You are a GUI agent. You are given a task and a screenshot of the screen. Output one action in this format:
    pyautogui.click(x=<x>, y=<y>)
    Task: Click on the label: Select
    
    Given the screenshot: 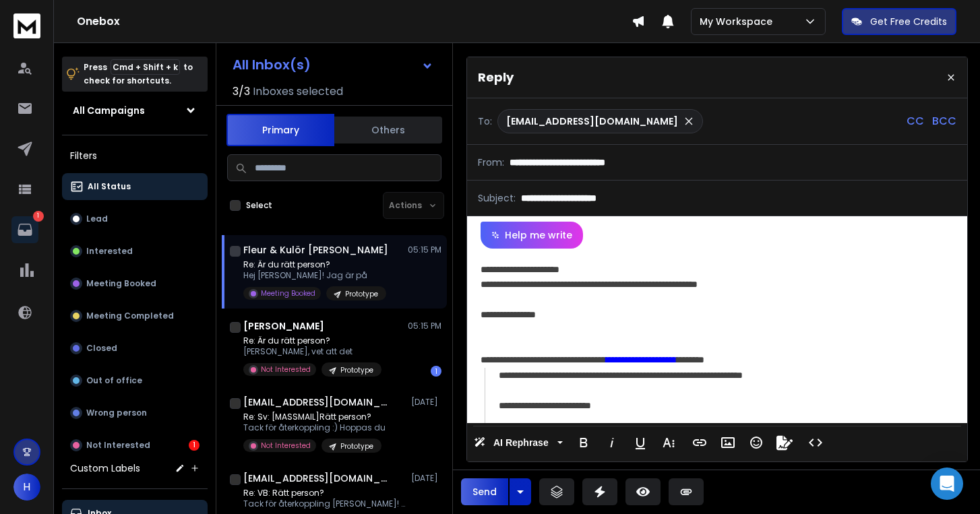 What is the action you would take?
    pyautogui.click(x=259, y=206)
    